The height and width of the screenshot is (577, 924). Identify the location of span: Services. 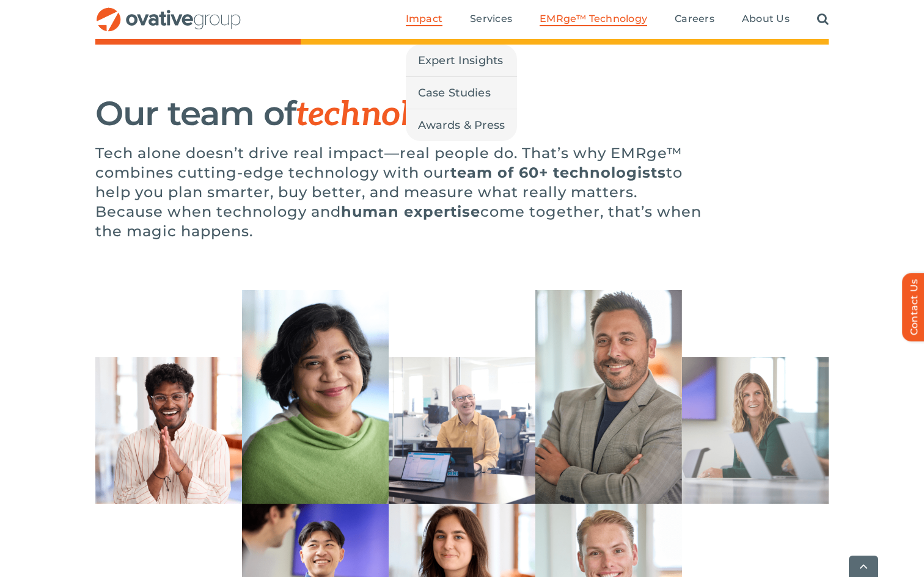
(491, 19).